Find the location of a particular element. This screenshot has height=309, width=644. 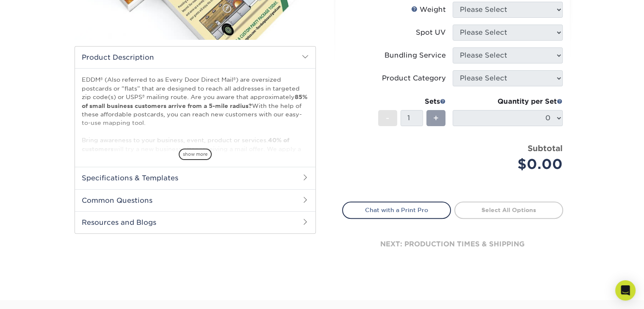

div: Product Category is located at coordinates (414, 78).